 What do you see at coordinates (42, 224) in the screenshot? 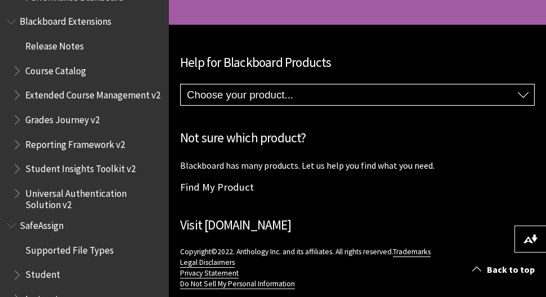
I see `span: SafeAssign` at bounding box center [42, 224].